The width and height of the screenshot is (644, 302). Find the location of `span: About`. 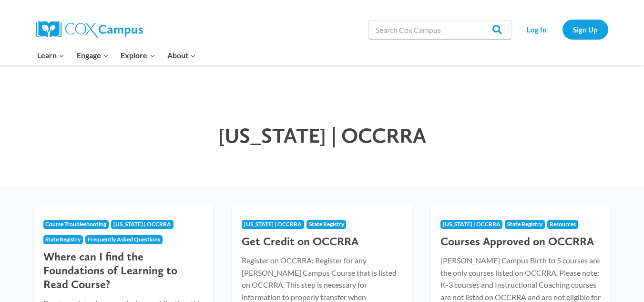

span: About is located at coordinates (181, 55).